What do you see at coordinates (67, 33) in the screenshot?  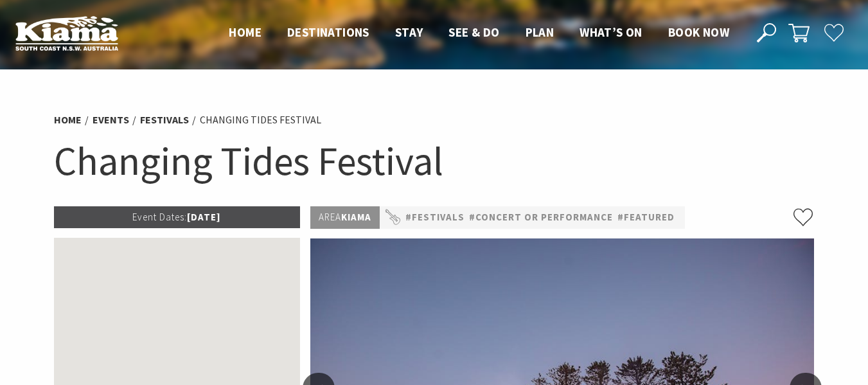 I see `img: Kiama Logo` at bounding box center [67, 33].